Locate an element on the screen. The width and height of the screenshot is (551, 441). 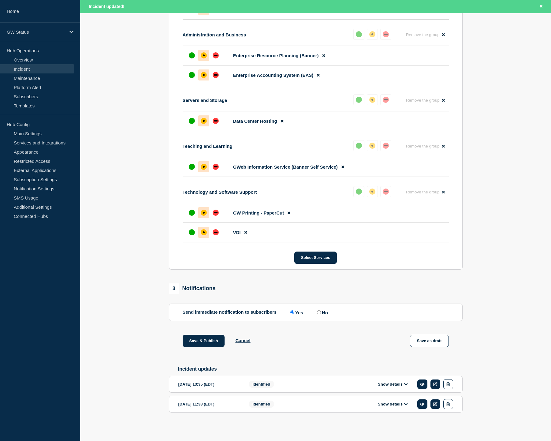
input: Yes is located at coordinates (292, 312).